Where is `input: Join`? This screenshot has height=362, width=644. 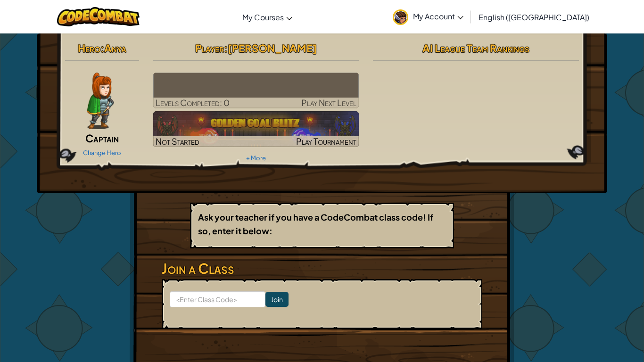
input: Join is located at coordinates (277, 299).